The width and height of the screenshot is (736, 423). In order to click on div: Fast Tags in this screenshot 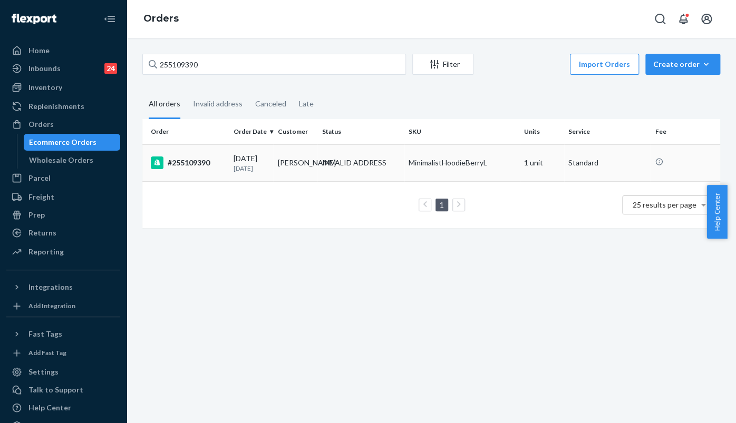, I will do `click(45, 334)`.